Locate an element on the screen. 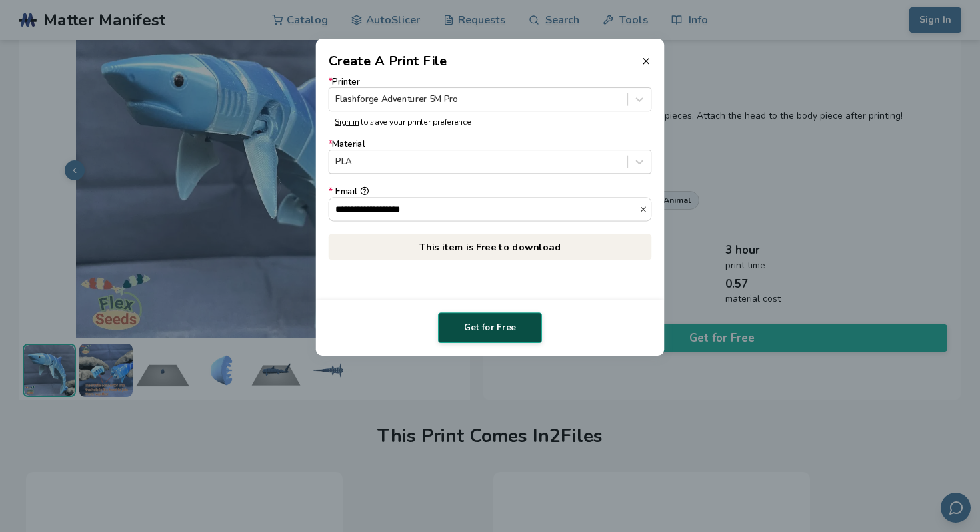  input: *MaterialPLA is located at coordinates (337, 162).